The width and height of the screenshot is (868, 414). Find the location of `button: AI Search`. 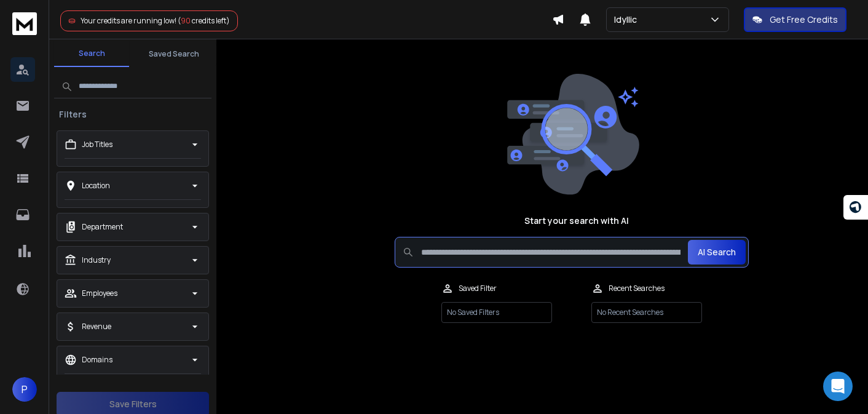

button: AI Search is located at coordinates (716, 252).